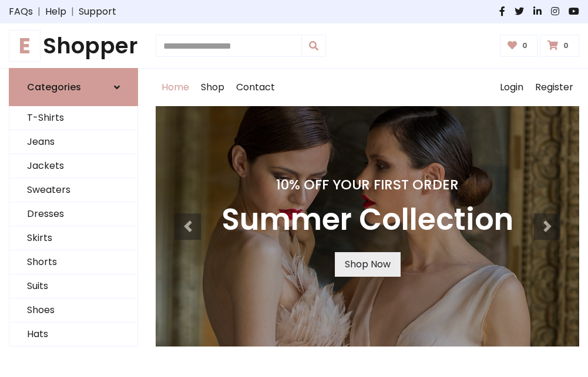 This screenshot has height=377, width=588. I want to click on h6: Categories, so click(54, 87).